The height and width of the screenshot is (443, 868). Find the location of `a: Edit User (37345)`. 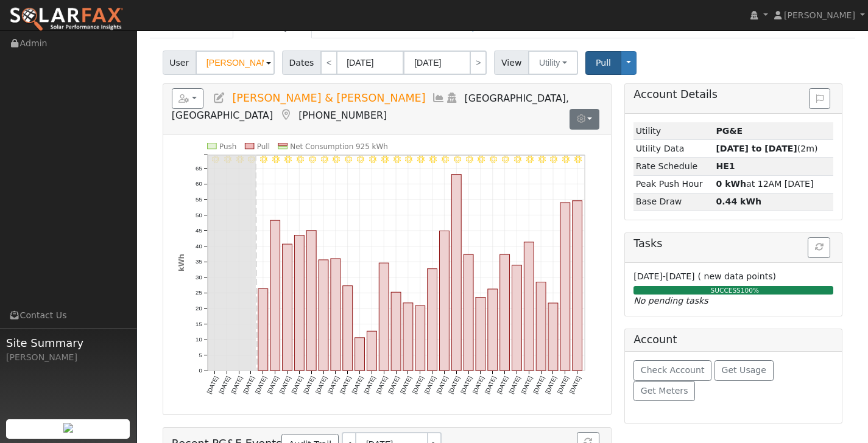

a: Edit User (37345) is located at coordinates (219, 98).